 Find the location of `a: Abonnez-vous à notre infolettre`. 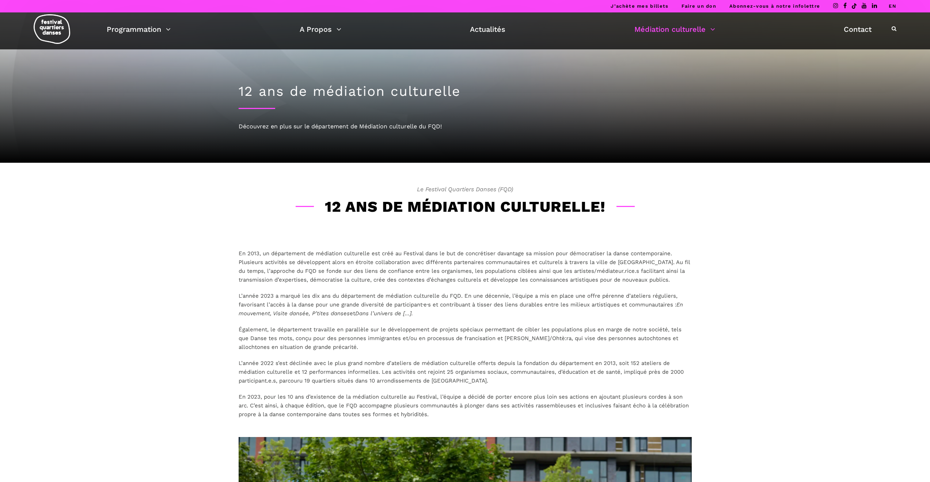

a: Abonnez-vous à notre infolettre is located at coordinates (775, 6).